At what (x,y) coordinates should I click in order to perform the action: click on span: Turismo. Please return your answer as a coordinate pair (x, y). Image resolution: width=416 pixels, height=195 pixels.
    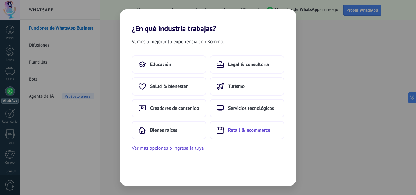
    Looking at the image, I should click on (236, 86).